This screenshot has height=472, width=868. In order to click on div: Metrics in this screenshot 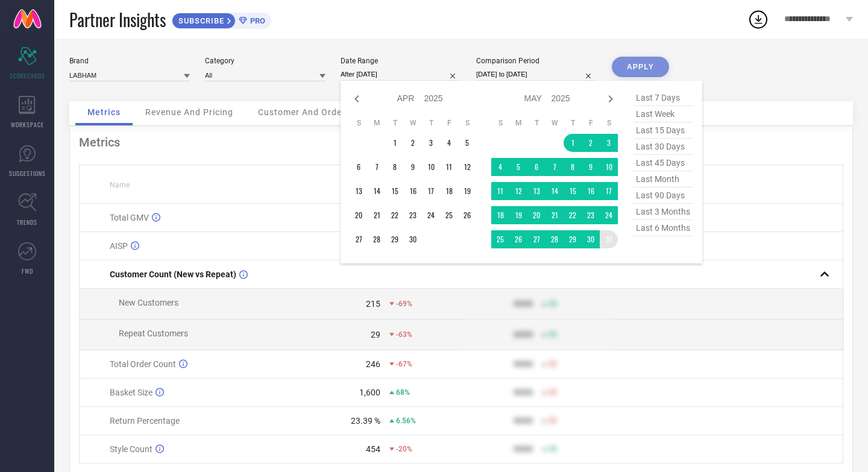, I will do `click(461, 142)`.